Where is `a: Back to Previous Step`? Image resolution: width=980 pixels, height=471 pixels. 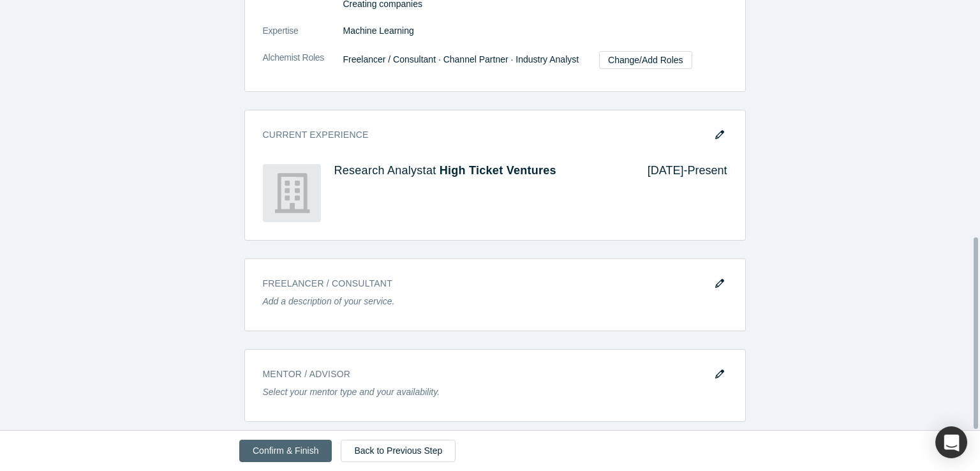
a: Back to Previous Step is located at coordinates (398, 451).